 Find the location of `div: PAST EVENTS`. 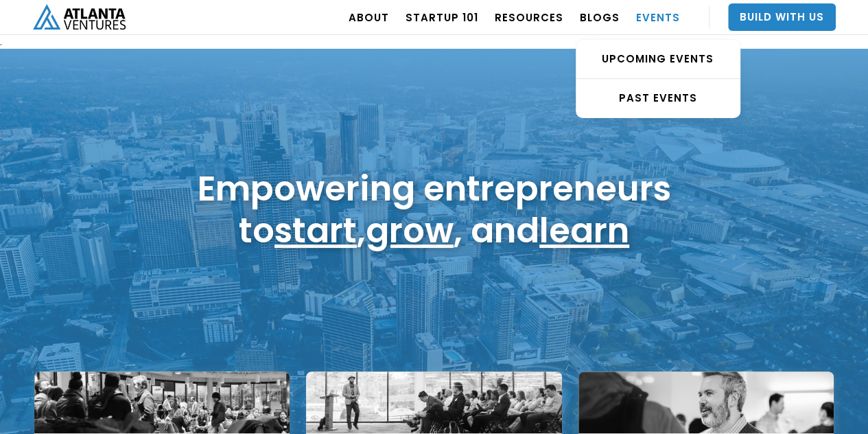

div: PAST EVENTS is located at coordinates (658, 98).